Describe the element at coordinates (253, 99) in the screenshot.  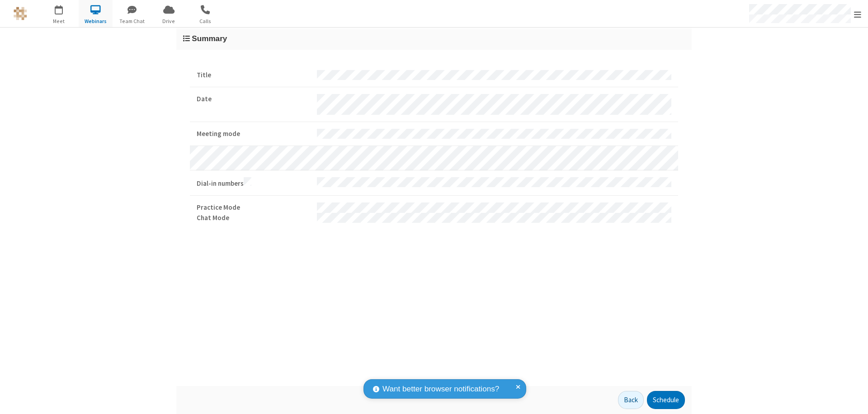
I see `strong: Date` at that location.